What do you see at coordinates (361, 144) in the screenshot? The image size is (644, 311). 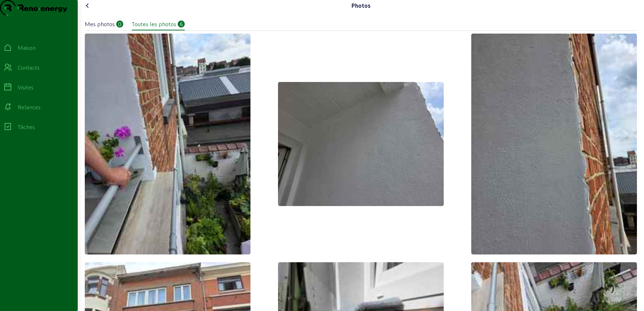 I see `img: thb_87c63fa0-8934-6ce5-b42c-8b84413a671a.jpeg` at bounding box center [361, 144].